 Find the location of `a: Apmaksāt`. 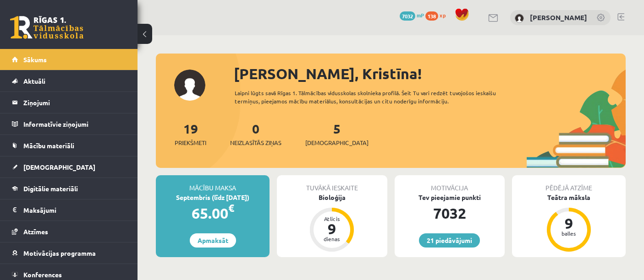

a: Apmaksāt is located at coordinates (212, 240).